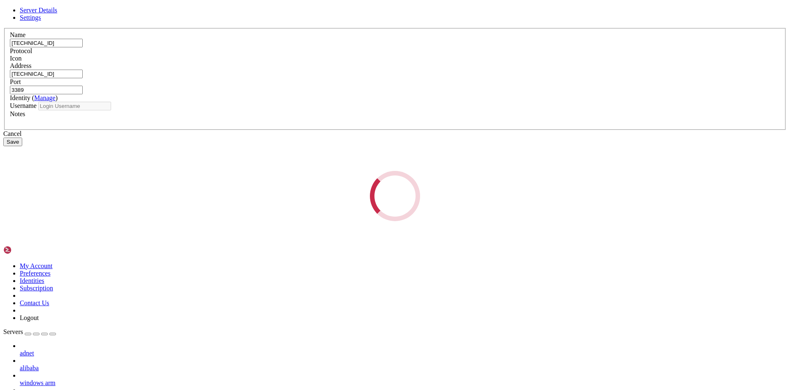  Describe the element at coordinates (403, 368) in the screenshot. I see `a: alibaba` at that location.